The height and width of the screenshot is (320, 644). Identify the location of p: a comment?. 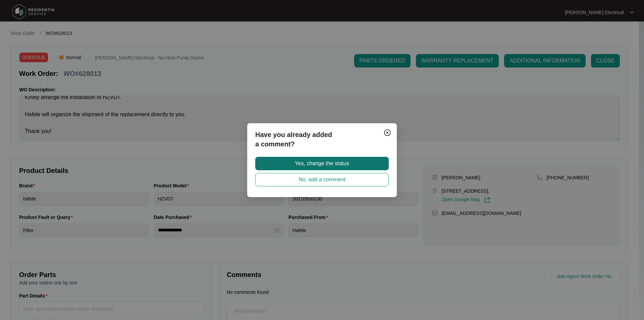
(322, 144).